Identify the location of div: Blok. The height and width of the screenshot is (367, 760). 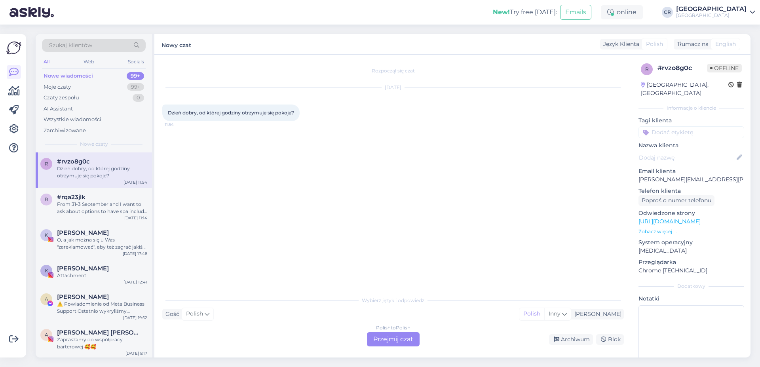
(610, 339).